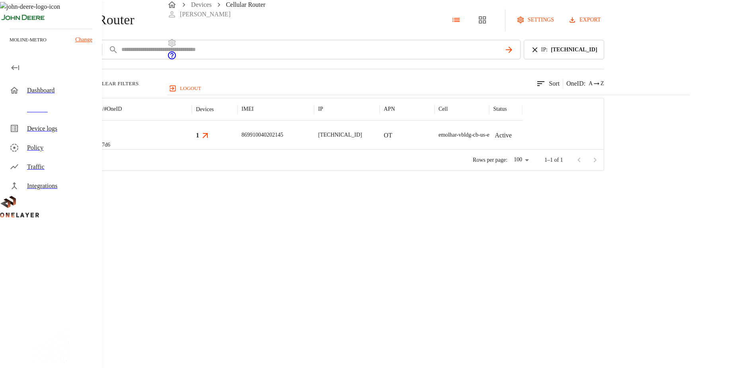 The width and height of the screenshot is (755, 368). Describe the element at coordinates (503, 135) in the screenshot. I see `p: Active` at that location.